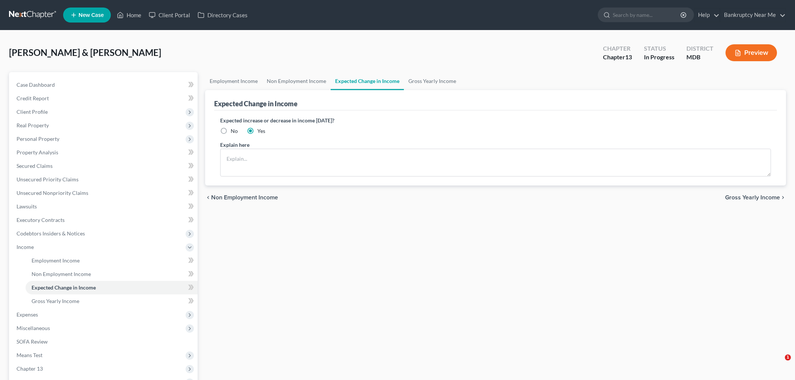  I want to click on span: Unsecured Priority Claims, so click(47, 179).